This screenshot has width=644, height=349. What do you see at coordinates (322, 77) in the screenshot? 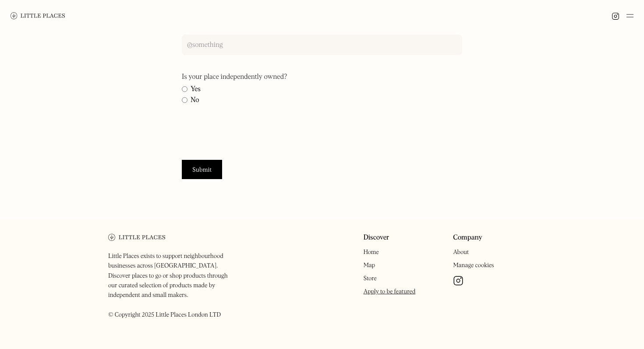
I see `label: Is your place independently owned?` at bounding box center [322, 77].